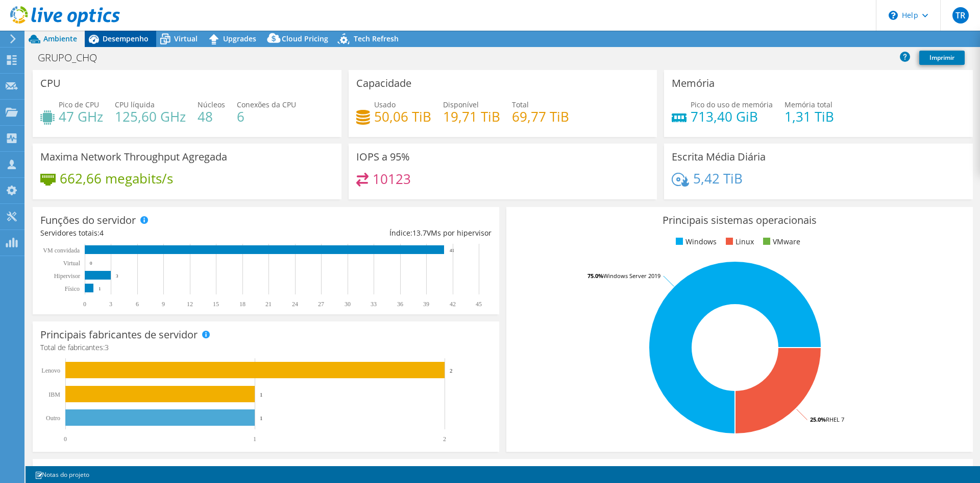 The height and width of the screenshot is (483, 980). I want to click on text: 12, so click(190, 304).